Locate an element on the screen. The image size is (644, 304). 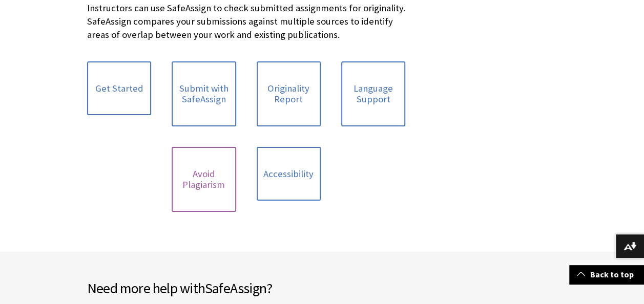
a: Submit with SafeAssign is located at coordinates (203, 94).